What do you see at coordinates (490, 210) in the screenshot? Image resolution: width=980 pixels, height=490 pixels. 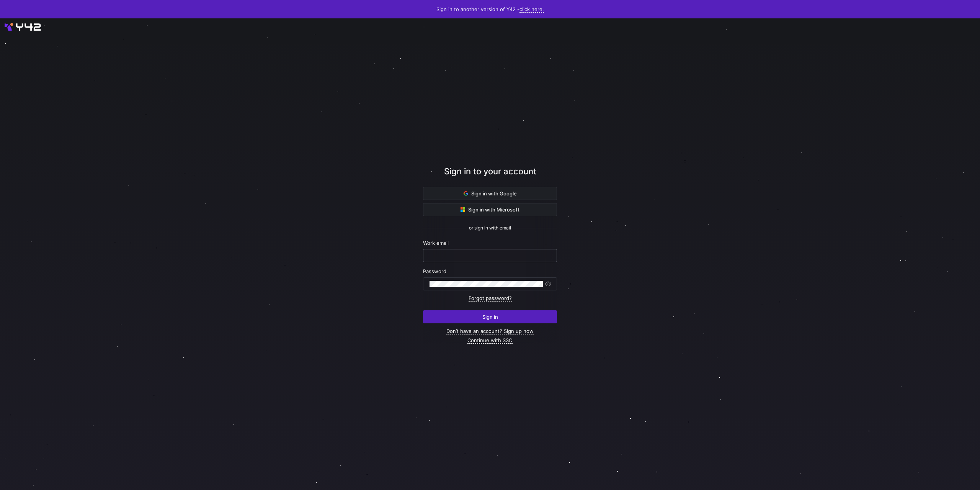 I see `button: Sign in with Microsoft` at bounding box center [490, 210].